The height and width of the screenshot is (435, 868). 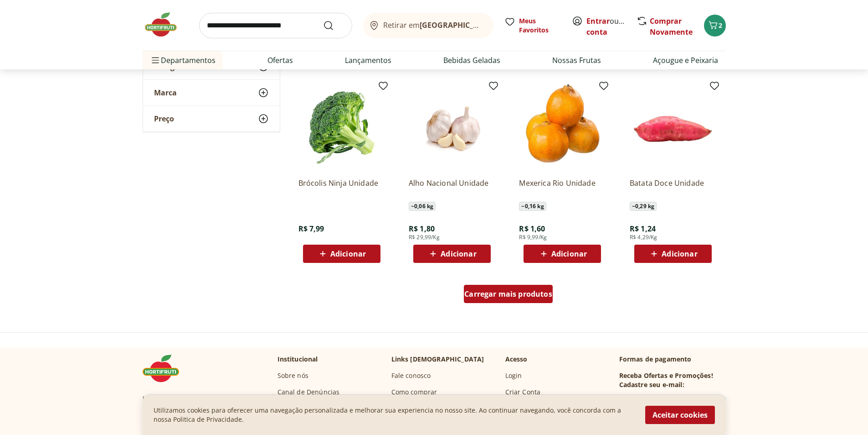 What do you see at coordinates (673, 188) in the screenshot?
I see `p: Batata Doce Unidade` at bounding box center [673, 188].